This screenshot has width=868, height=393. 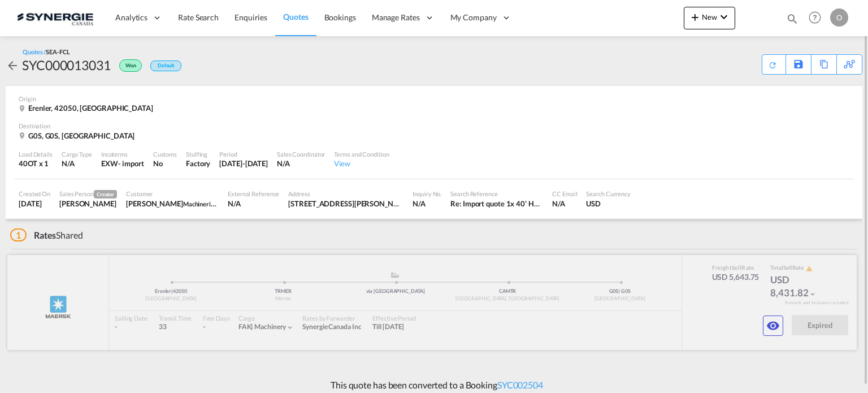 What do you see at coordinates (251, 17) in the screenshot?
I see `span: Enquiries` at bounding box center [251, 17].